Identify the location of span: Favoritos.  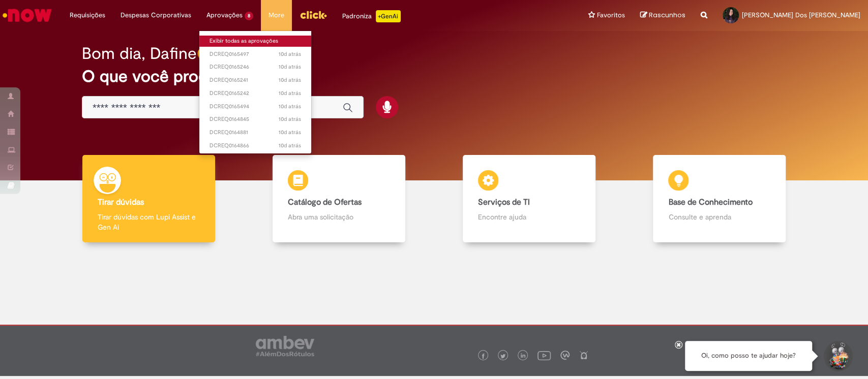
(610, 16).